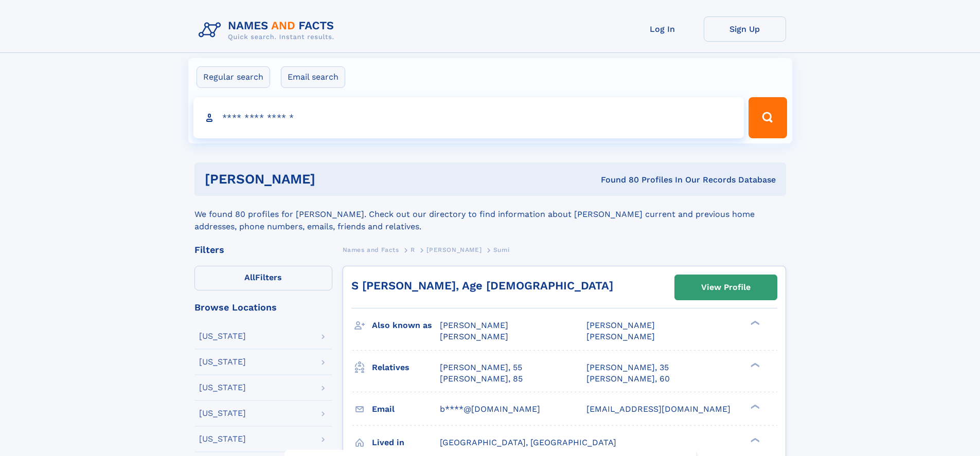 Image resolution: width=980 pixels, height=456 pixels. Describe the element at coordinates (233, 78) in the screenshot. I see `label: Regular search` at that location.